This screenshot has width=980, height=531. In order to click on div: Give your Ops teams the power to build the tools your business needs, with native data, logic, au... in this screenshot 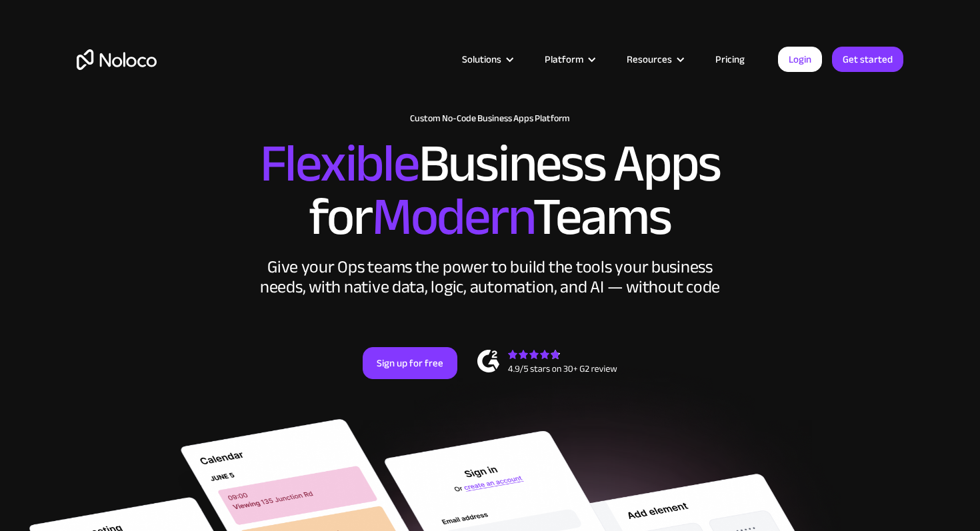, I will do `click(490, 277)`.